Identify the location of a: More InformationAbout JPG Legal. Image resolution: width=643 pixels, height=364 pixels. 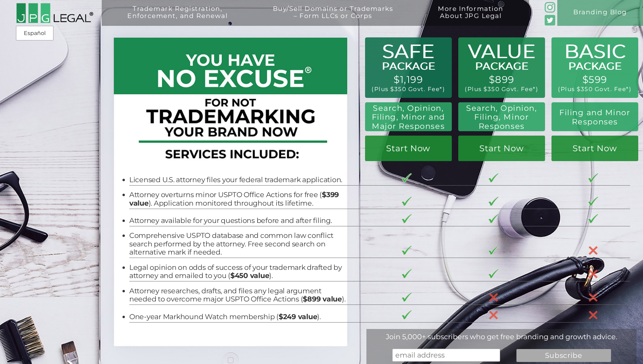
(471, 18).